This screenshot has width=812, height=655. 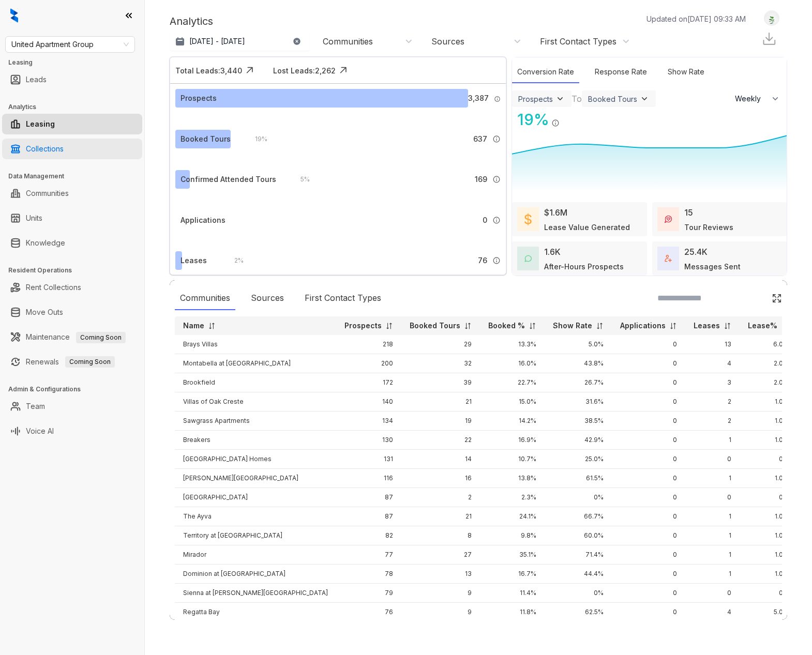 What do you see at coordinates (688, 213) in the screenshot?
I see `div: 15` at bounding box center [688, 213].